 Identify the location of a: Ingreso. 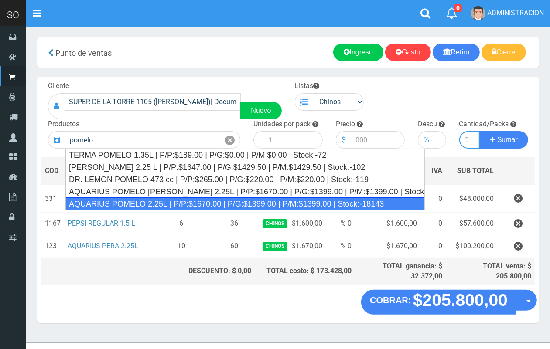
(358, 52).